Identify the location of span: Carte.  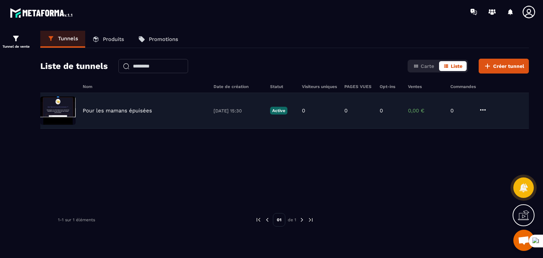
(428, 66).